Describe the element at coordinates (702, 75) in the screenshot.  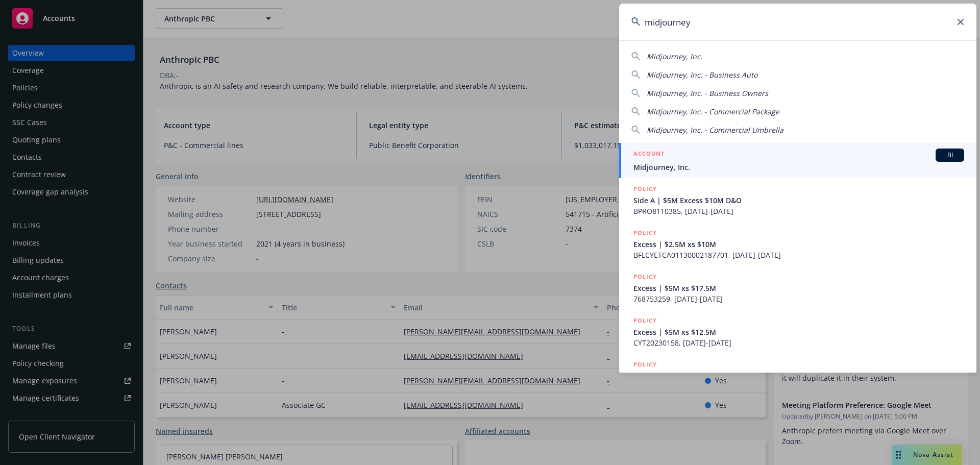
I see `span: Midjourney, Inc. - Business Auto` at that location.